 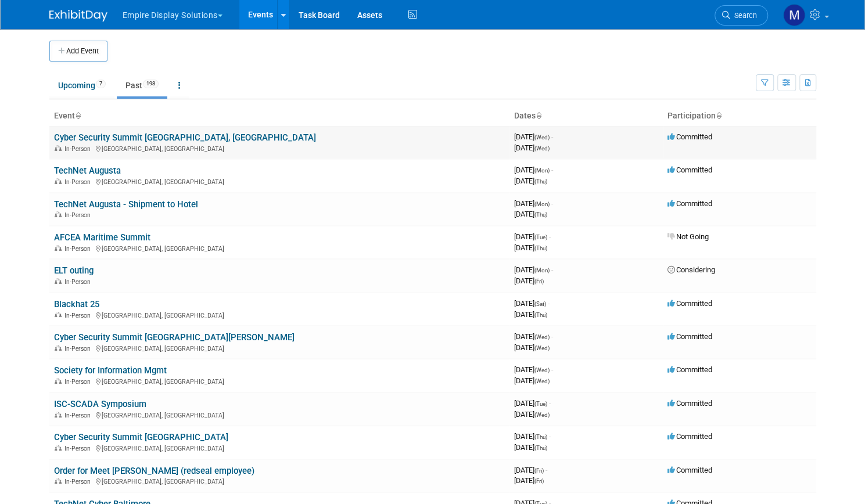 What do you see at coordinates (87, 170) in the screenshot?
I see `a: TechNet Augusta` at bounding box center [87, 170].